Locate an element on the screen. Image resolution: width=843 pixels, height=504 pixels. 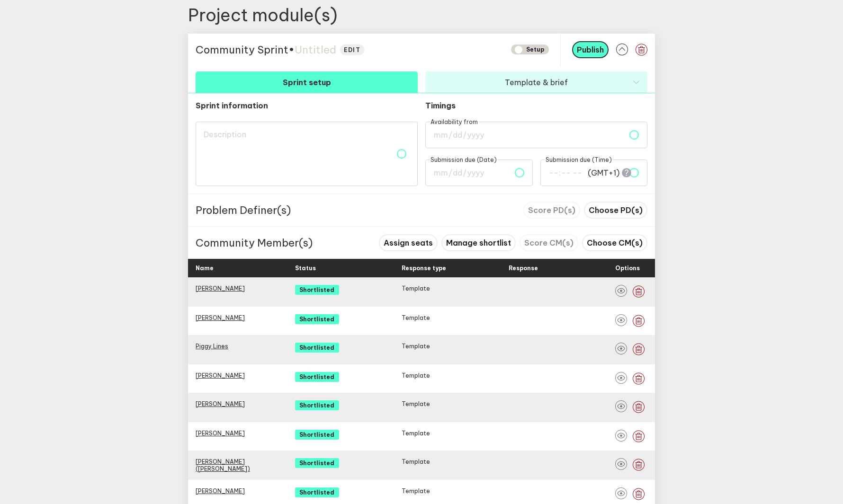
button: Sprint setup is located at coordinates (307, 82).